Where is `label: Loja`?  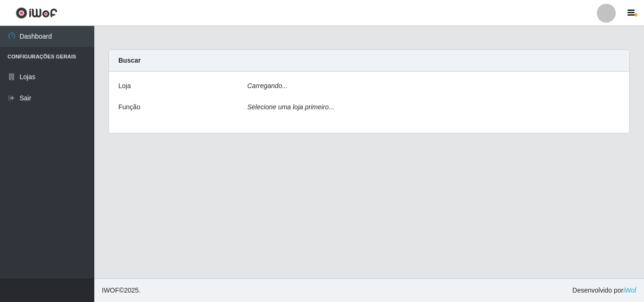 label: Loja is located at coordinates (124, 86).